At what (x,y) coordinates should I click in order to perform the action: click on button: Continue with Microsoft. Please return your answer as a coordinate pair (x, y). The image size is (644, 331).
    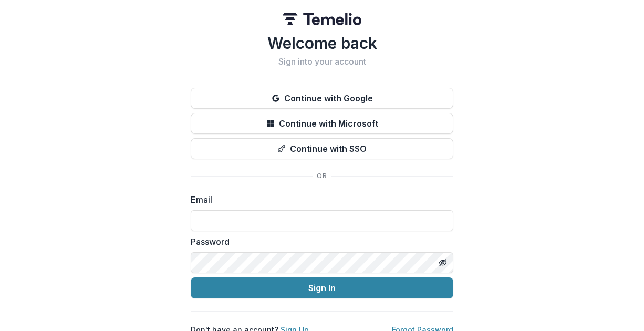
    Looking at the image, I should click on (322, 124).